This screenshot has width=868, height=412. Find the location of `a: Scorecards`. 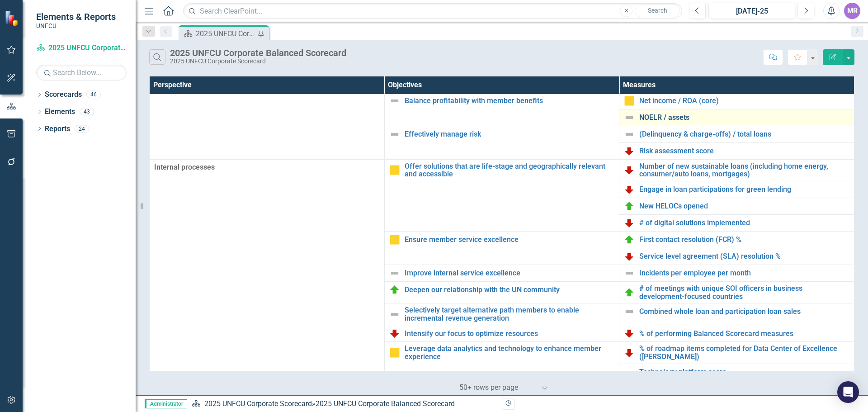

a: Scorecards is located at coordinates (63, 95).